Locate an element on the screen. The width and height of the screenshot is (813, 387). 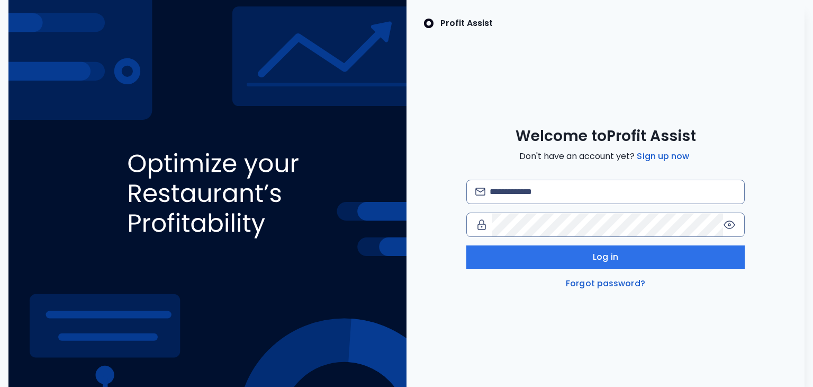
span: Log in is located at coordinates (606, 257).